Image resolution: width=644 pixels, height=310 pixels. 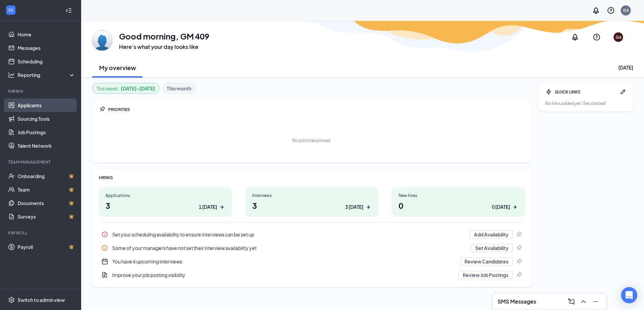 What do you see at coordinates (458, 206) in the screenshot?
I see `h1: 0` at bounding box center [458, 206].